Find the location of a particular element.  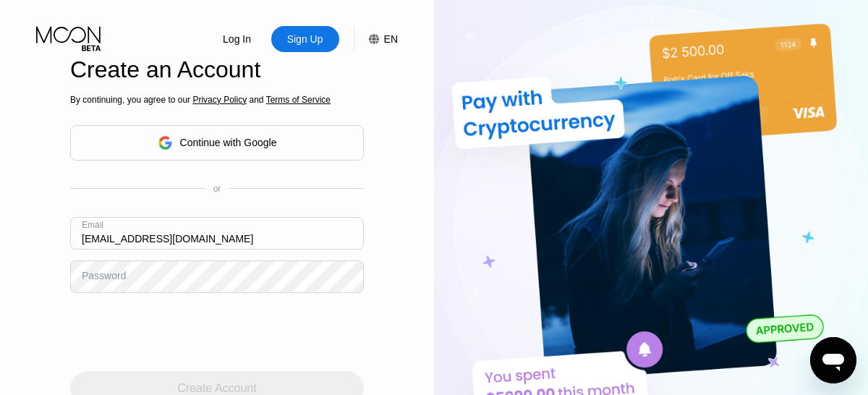

div: or is located at coordinates (217, 189).